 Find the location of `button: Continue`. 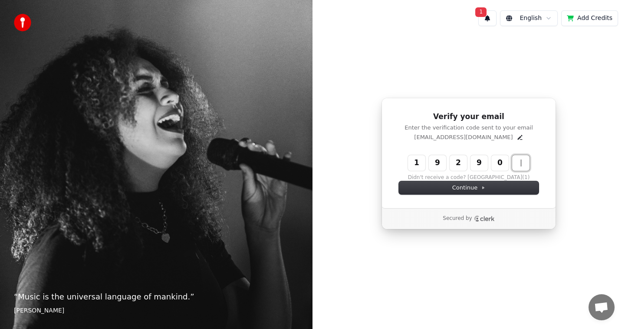

button: Continue is located at coordinates (469, 188).